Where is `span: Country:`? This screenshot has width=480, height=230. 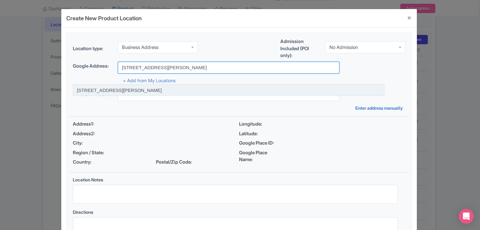 span: Country: is located at coordinates (94, 162).